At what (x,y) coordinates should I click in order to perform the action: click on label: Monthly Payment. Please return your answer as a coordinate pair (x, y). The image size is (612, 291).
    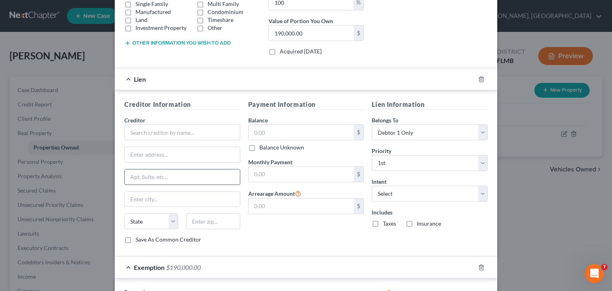
    Looking at the image, I should click on (270, 162).